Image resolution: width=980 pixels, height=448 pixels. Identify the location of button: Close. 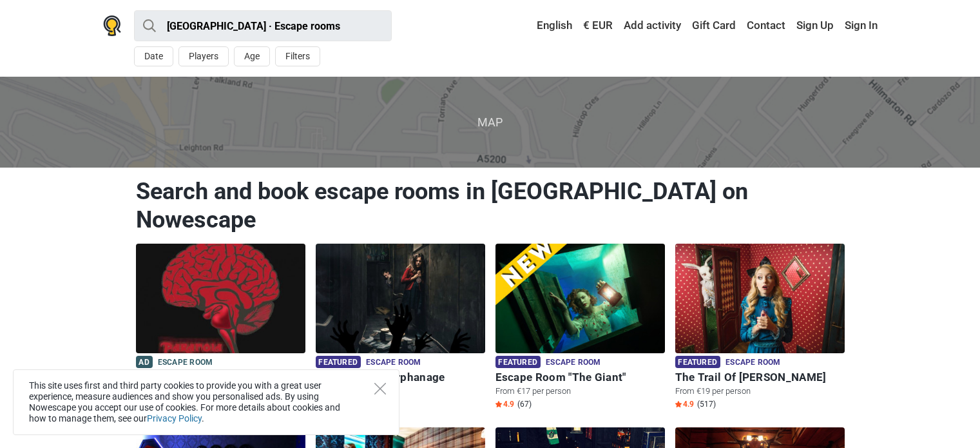
(381, 388).